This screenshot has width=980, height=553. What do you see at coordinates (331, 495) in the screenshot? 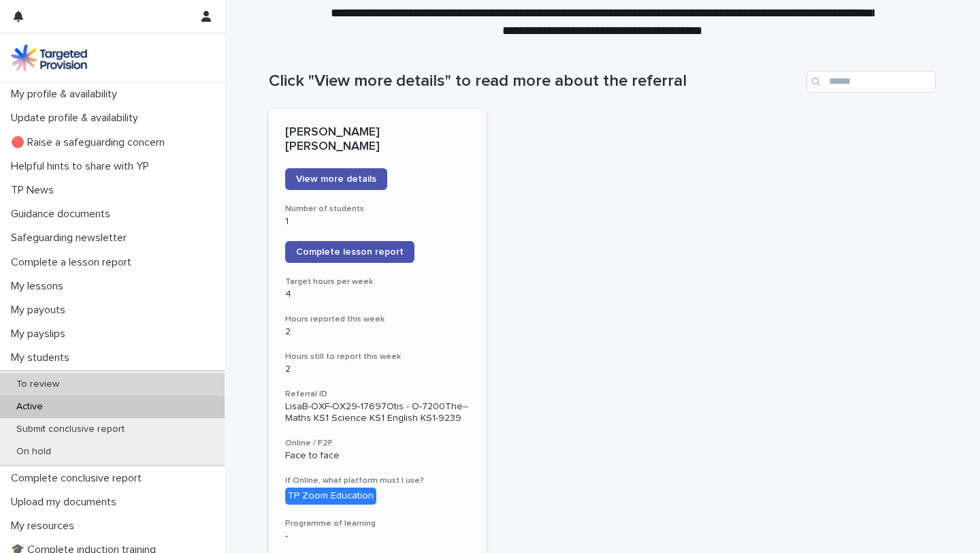
I see `div: TP Zoom Education` at bounding box center [331, 495].